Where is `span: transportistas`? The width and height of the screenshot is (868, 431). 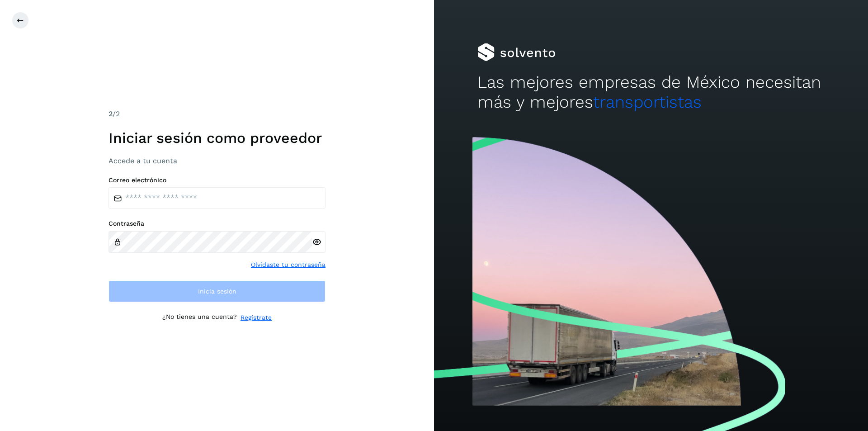
span: transportistas is located at coordinates (648, 101).